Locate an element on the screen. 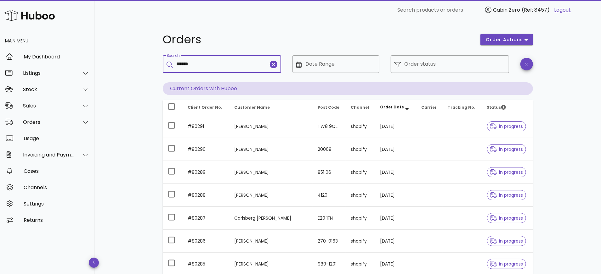  span: Channel is located at coordinates (360, 107).